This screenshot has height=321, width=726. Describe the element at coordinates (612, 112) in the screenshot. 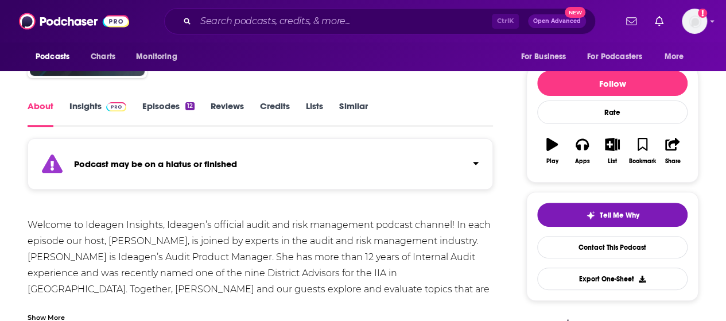

I see `div: Rate` at that location.